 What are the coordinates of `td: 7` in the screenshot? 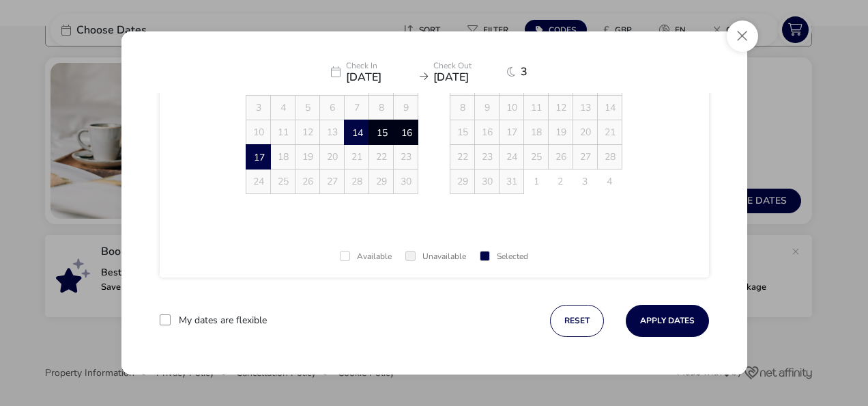 It's located at (357, 107).